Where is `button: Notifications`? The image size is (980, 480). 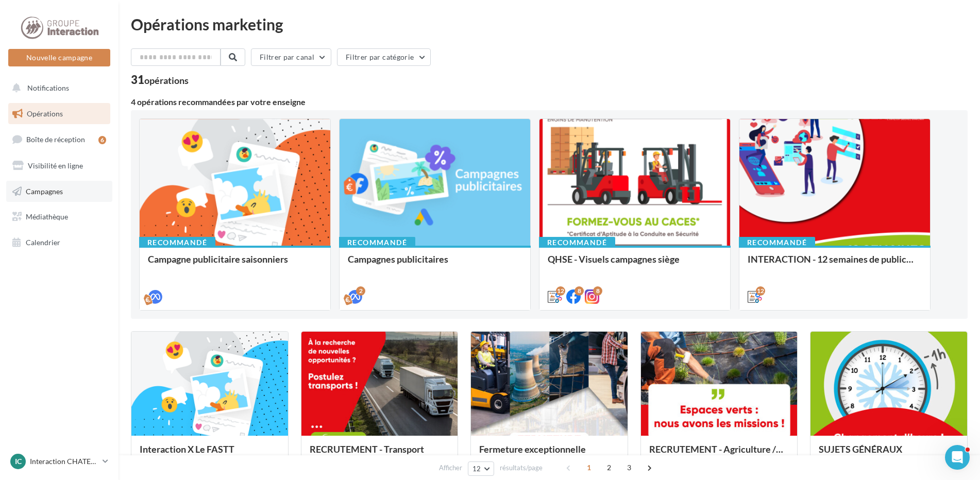
button: Notifications is located at coordinates (57, 88).